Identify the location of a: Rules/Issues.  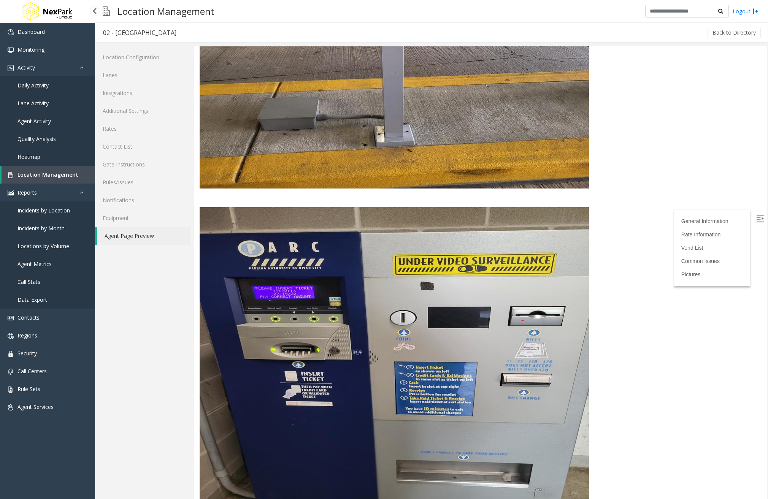
(142, 182).